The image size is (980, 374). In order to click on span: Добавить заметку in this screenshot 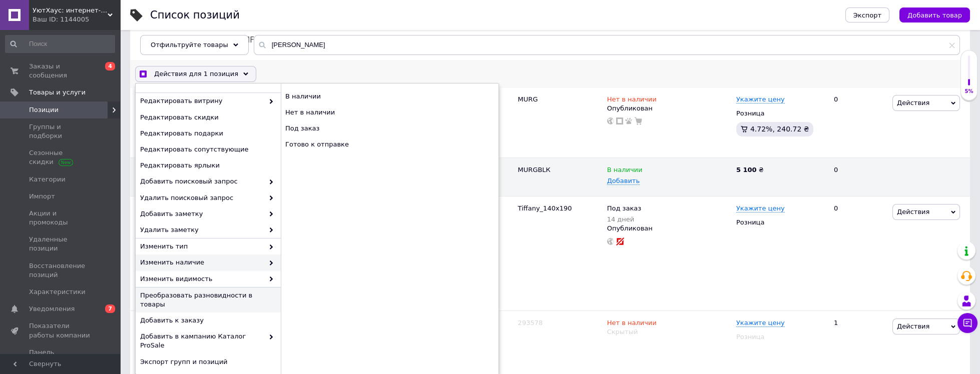, I will do `click(202, 214)`.